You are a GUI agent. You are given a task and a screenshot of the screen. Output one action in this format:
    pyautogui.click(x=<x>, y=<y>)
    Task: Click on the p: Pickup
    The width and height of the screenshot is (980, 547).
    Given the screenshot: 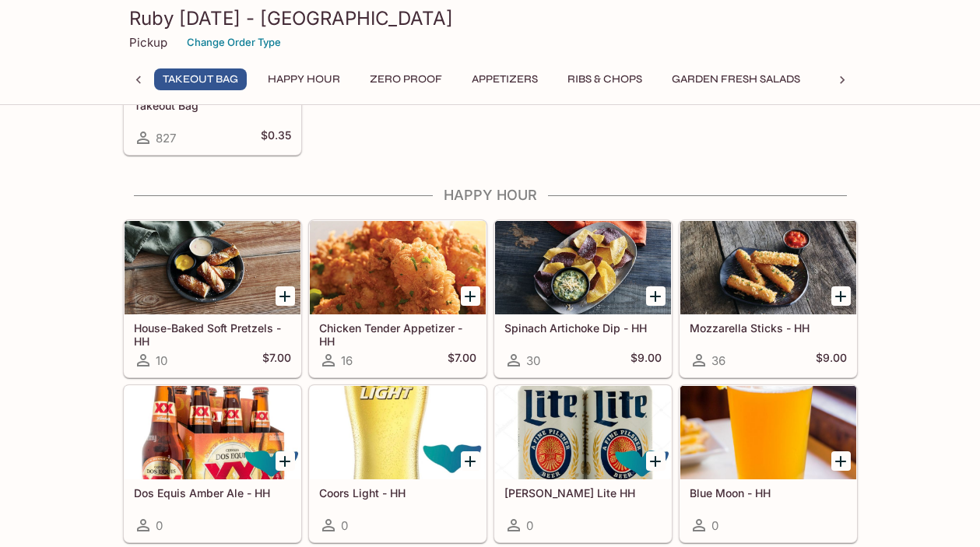 What is the action you would take?
    pyautogui.click(x=148, y=42)
    